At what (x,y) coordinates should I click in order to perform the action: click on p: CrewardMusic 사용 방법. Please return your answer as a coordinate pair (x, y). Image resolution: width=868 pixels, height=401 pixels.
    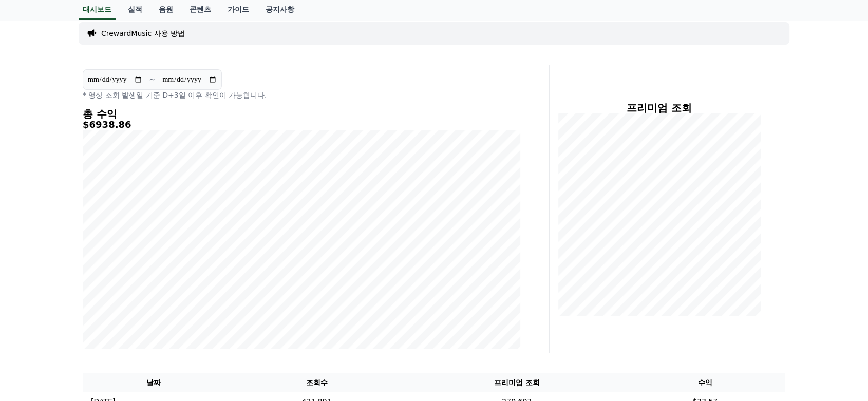
    Looking at the image, I should click on (143, 34).